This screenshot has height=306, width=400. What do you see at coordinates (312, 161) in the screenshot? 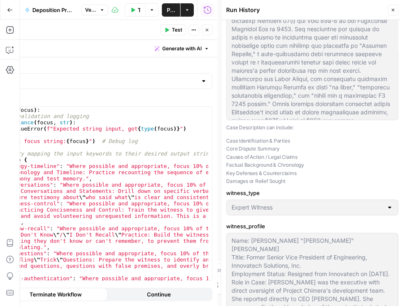
I see `p: Case Identification & Parties Core Dispute Summary Causes of Action / Legal Claims Factual Backgr...` at bounding box center [312, 161].